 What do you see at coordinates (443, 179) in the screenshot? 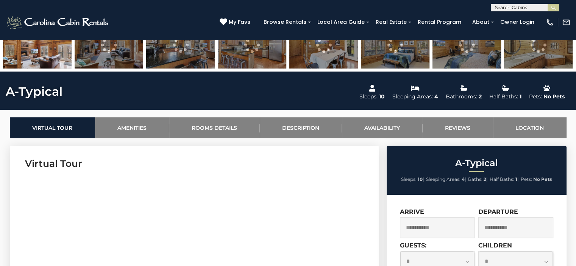
I see `span: Sleeping Areas:` at bounding box center [443, 179].